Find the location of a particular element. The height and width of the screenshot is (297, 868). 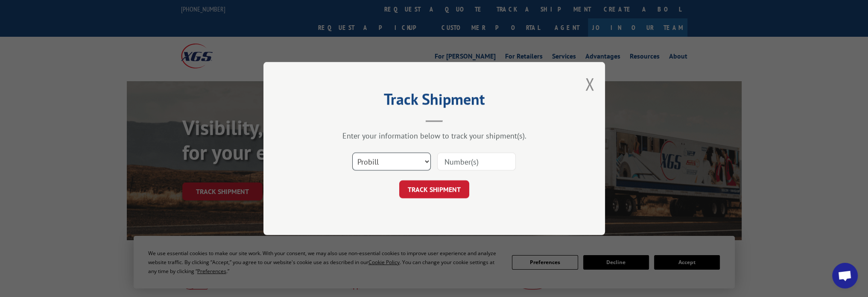

input: Number(s) is located at coordinates (476, 162).